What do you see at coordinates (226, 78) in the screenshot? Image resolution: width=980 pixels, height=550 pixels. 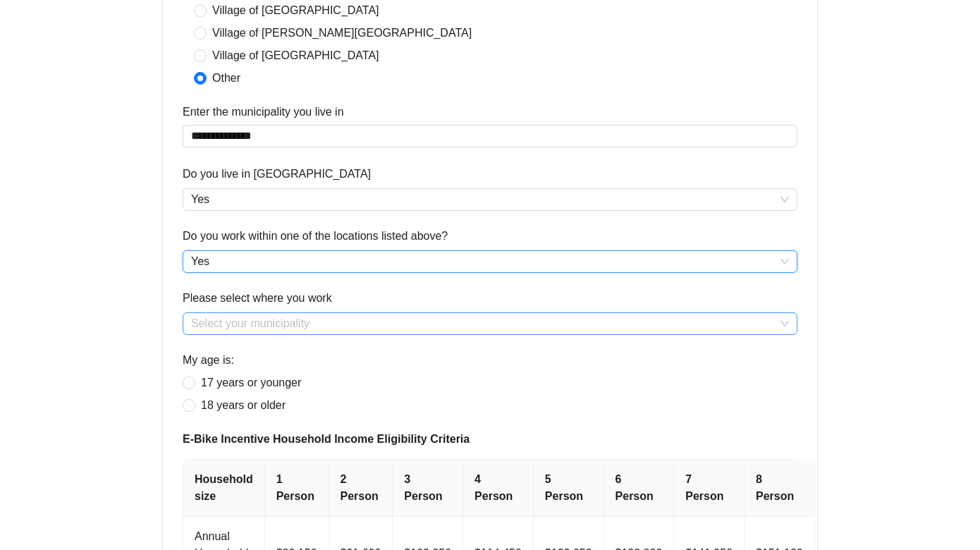 I see `span: Other` at bounding box center [226, 78].